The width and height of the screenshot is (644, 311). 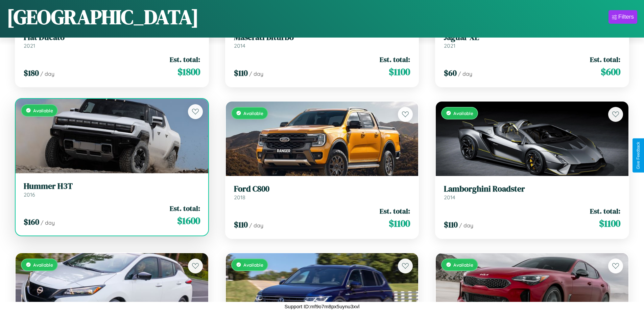 I want to click on span: $ 180, so click(x=31, y=73).